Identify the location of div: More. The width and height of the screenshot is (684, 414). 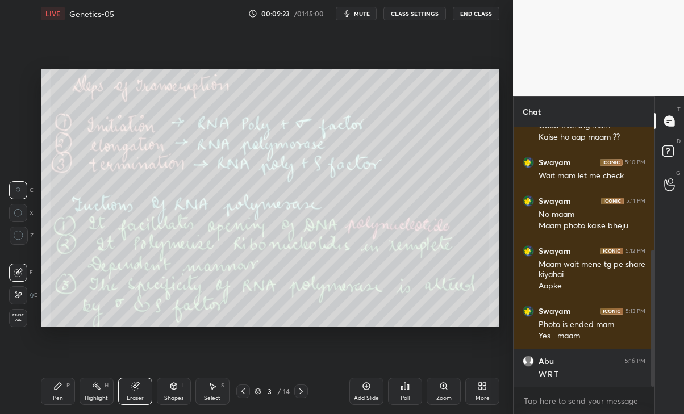
(482, 398).